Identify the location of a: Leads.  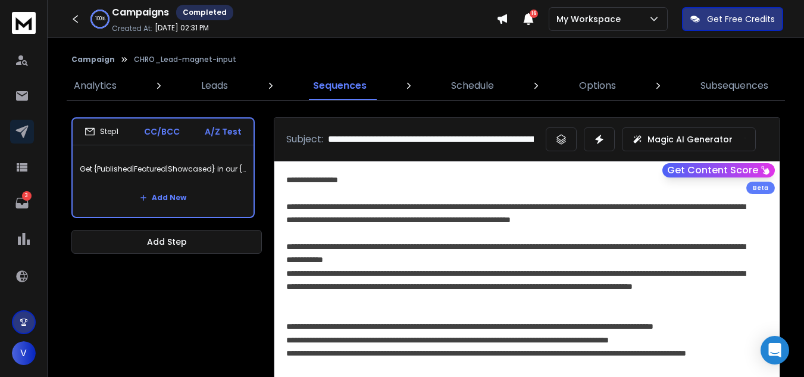
(214, 86).